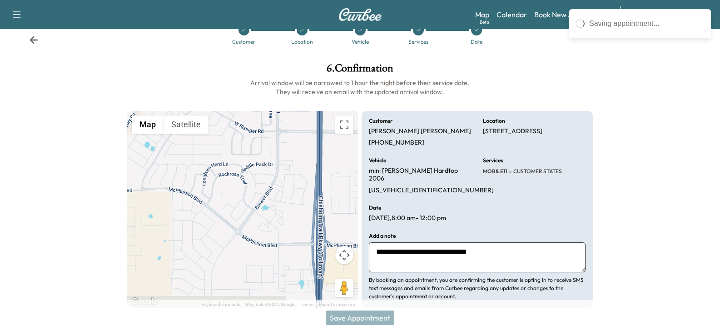 The width and height of the screenshot is (720, 336). I want to click on a: MapBeta, so click(482, 15).